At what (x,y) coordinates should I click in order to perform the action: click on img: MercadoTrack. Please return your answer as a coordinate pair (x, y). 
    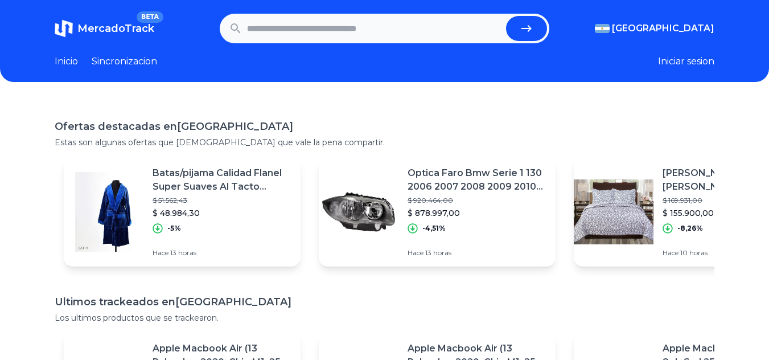
    Looking at the image, I should click on (64, 28).